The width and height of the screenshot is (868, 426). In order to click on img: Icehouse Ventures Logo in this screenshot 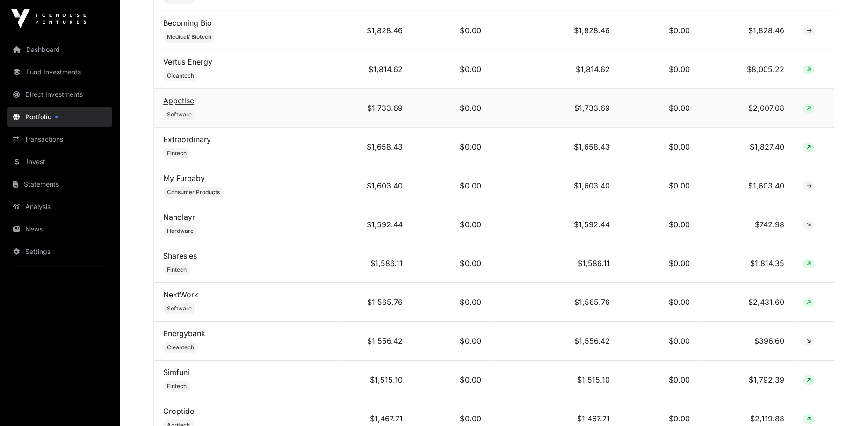, I will do `click(48, 19)`.